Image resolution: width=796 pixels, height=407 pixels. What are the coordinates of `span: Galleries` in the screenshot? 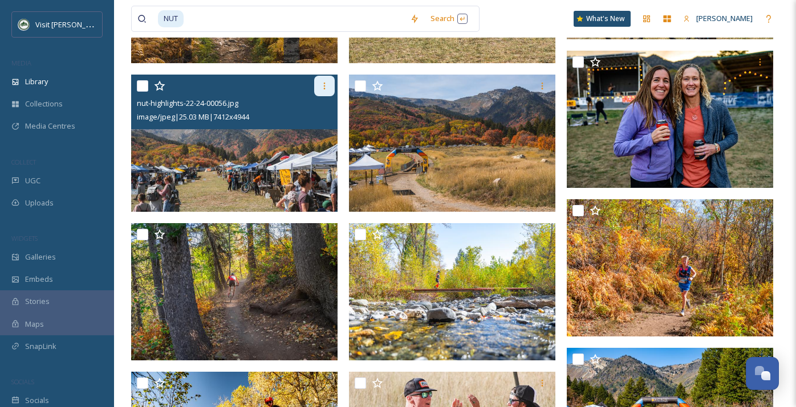 It's located at (40, 257).